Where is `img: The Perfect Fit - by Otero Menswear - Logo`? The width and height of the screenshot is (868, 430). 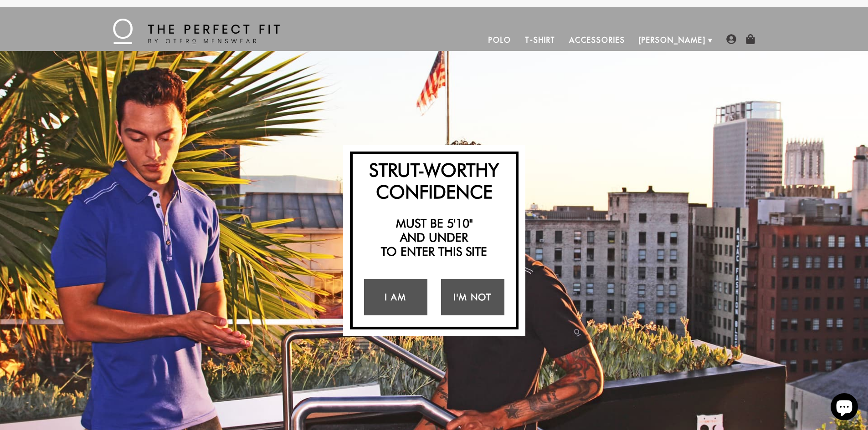
img: The Perfect Fit - by Otero Menswear - Logo is located at coordinates (196, 31).